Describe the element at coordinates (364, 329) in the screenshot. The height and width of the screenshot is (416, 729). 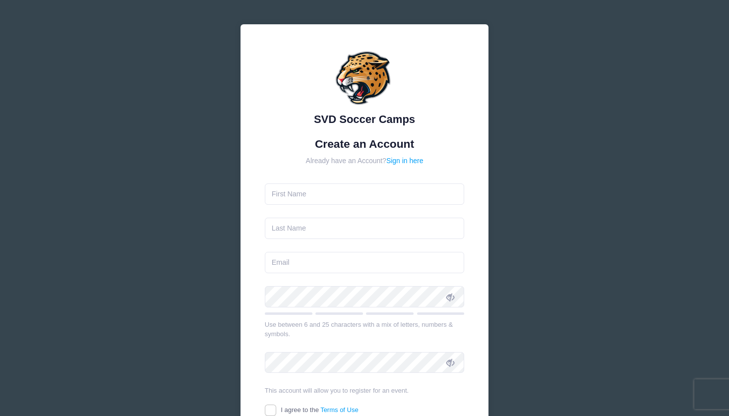
I see `div: Use between 6 and 25 characters with a mix of letters, numbers & symbols.` at that location.